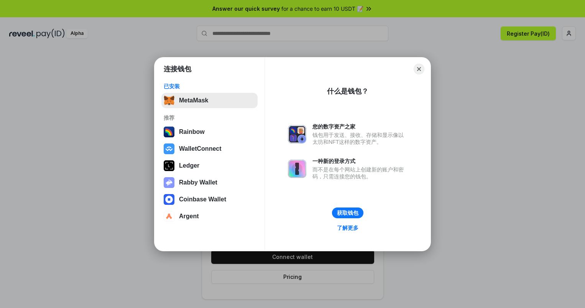 The height and width of the screenshot is (308, 585). What do you see at coordinates (194, 100) in the screenshot?
I see `div: MetaMask` at bounding box center [194, 100].